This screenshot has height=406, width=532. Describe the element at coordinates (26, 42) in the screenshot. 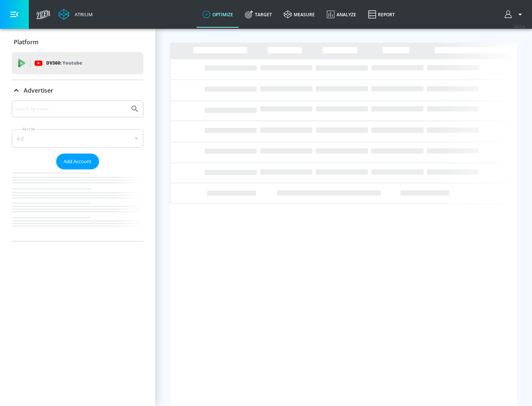

I see `p: Platform` at that location.